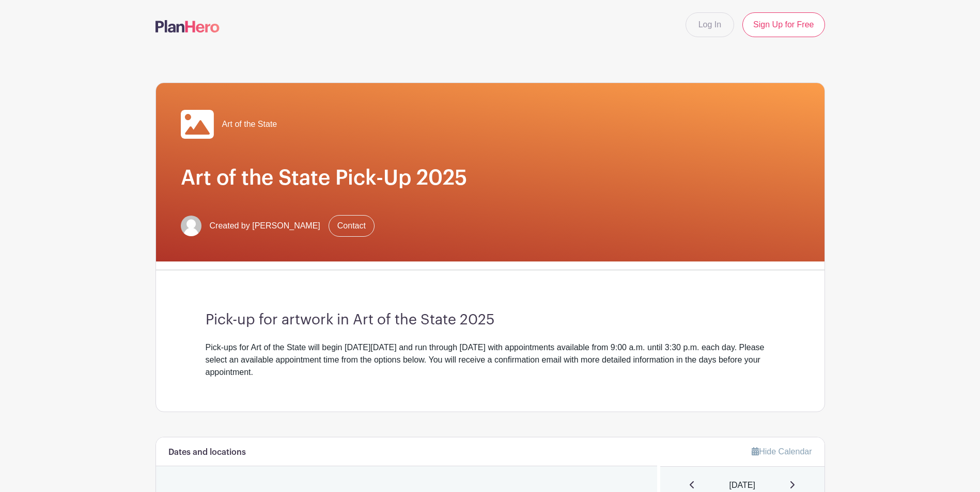 This screenshot has height=492, width=980. I want to click on span: Art of the State, so click(250, 124).